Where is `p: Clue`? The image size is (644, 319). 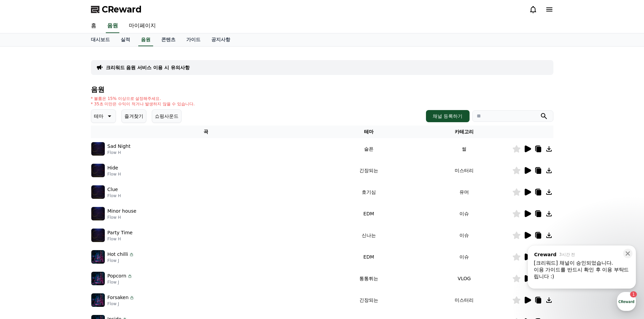
p: Clue is located at coordinates (112, 189).